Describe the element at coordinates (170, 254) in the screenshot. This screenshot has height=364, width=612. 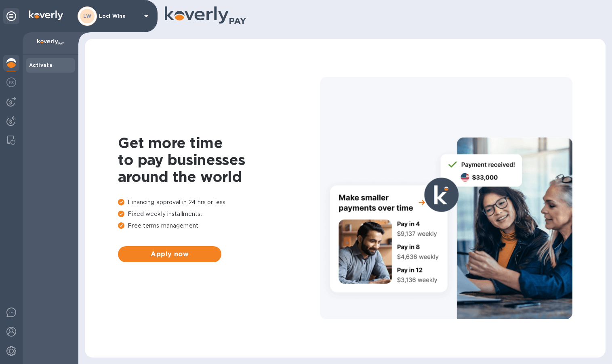
I see `span: Apply now` at that location.